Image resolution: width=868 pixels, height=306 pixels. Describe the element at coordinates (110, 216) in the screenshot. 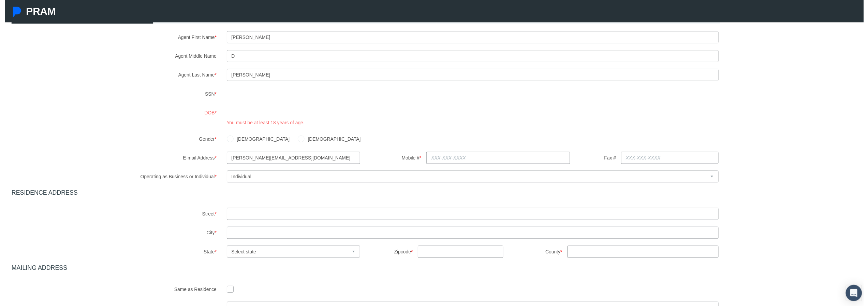

I see `label: Street` at that location.